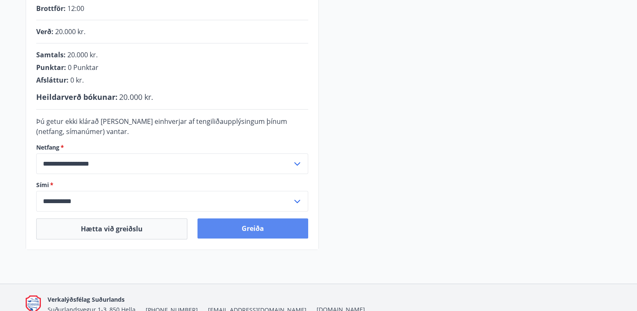 Image resolution: width=637 pixels, height=311 pixels. Describe the element at coordinates (172, 185) in the screenshot. I see `label: Sími` at that location.